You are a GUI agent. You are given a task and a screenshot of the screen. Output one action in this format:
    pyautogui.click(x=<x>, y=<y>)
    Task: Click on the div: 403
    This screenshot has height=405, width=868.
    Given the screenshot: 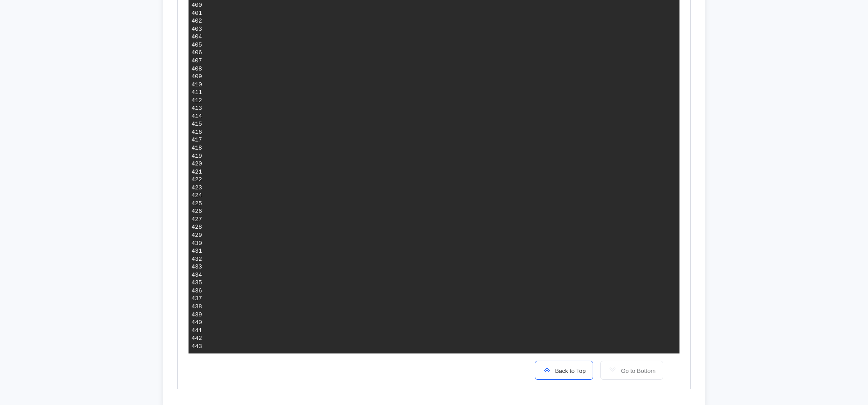 What is the action you would take?
    pyautogui.click(x=197, y=29)
    